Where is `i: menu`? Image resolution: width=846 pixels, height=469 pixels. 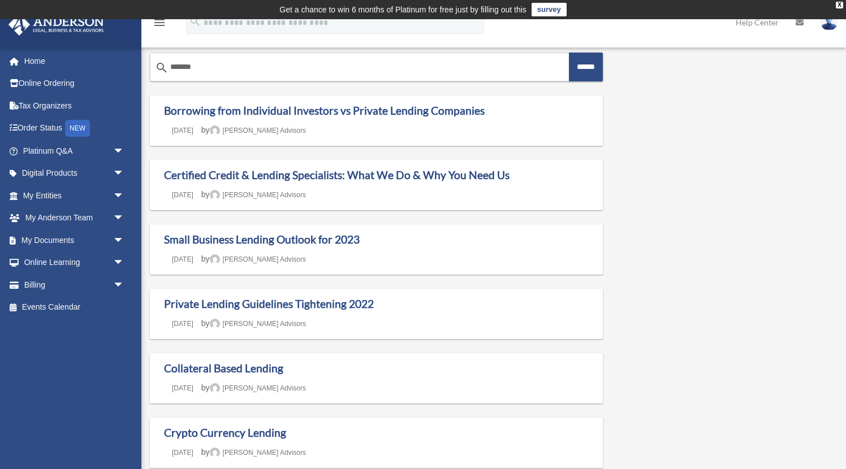 i: menu is located at coordinates (159, 23).